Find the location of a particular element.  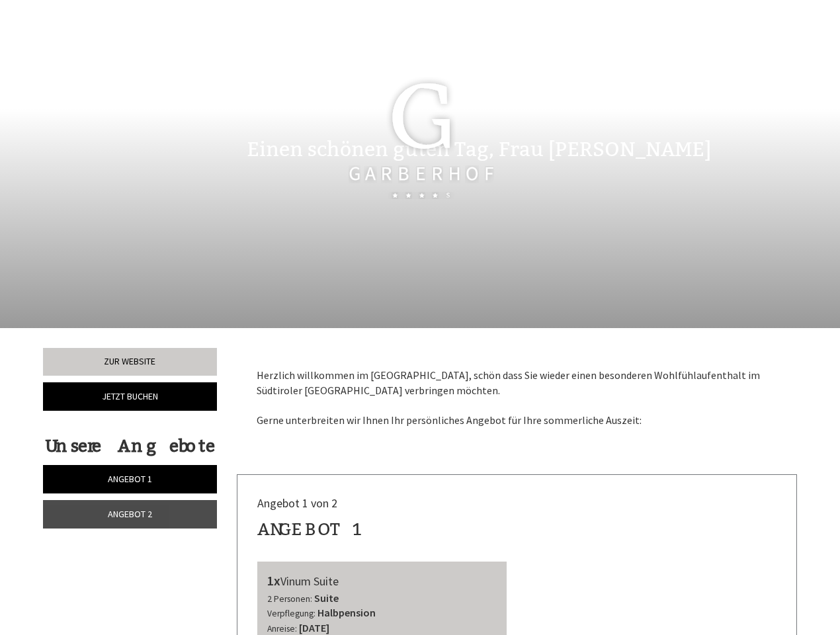

div: Vinum Suite is located at coordinates (382, 581).